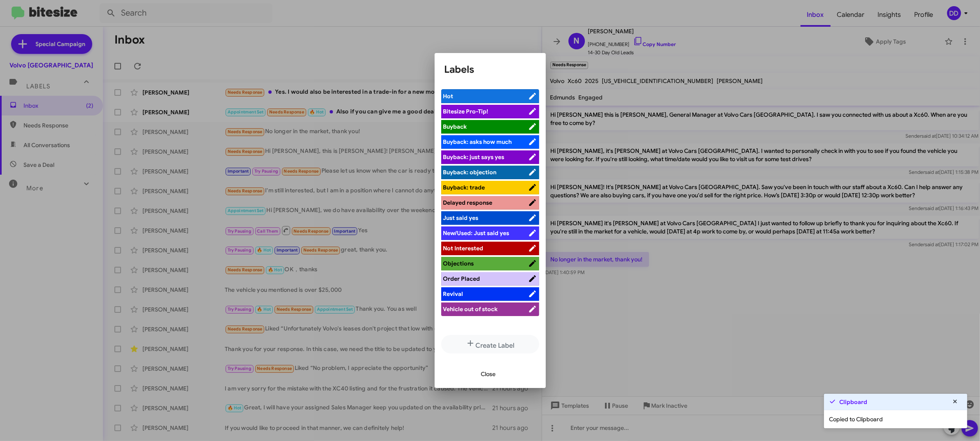 The height and width of the screenshot is (441, 980). I want to click on h1: Labels, so click(490, 69).